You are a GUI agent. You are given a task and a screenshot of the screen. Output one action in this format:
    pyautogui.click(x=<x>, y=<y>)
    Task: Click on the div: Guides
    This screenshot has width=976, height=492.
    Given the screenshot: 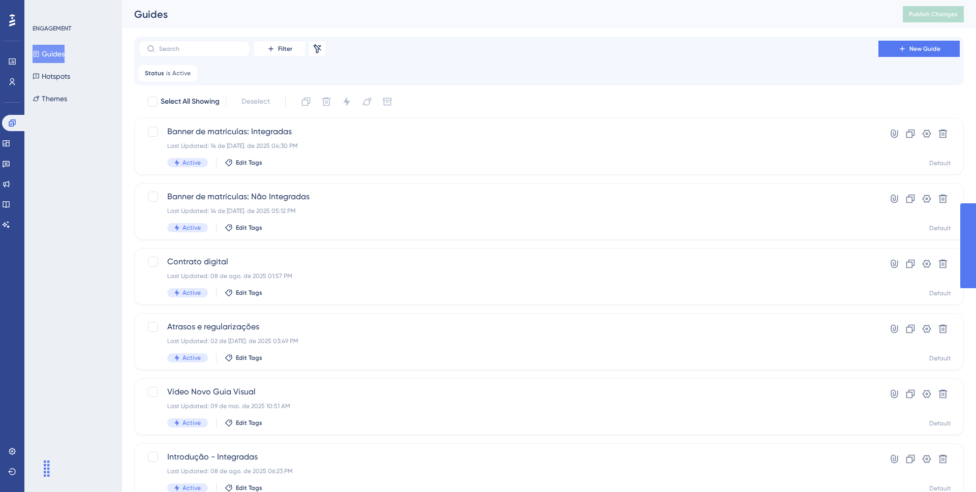 What is the action you would take?
    pyautogui.click(x=506, y=14)
    